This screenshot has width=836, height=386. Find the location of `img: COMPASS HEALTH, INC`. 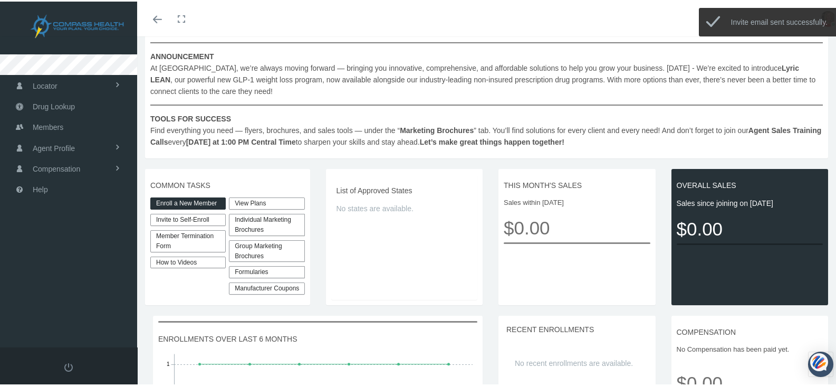

img: COMPASS HEALTH, INC is located at coordinates (77, 25).